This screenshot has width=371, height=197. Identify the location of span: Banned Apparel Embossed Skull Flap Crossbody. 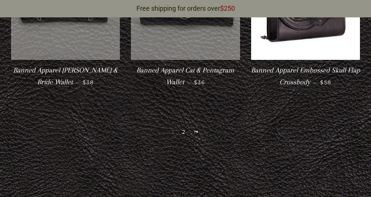
(306, 76).